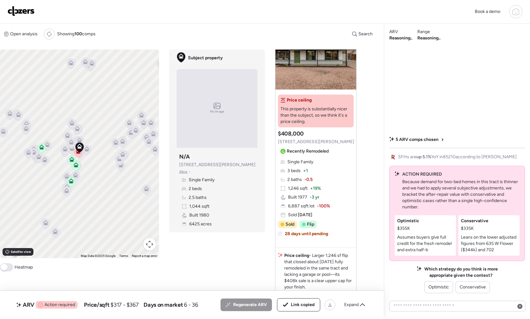  I want to click on span: 2 beds, so click(195, 189).